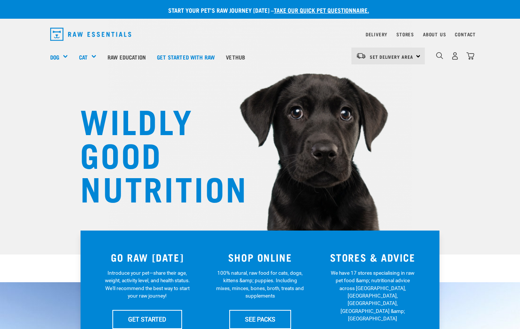  I want to click on p: 100% natural, raw food for cats, dogs, kittens &amp; puppies. Including mixes, minces, bones, bro..., so click(260, 285).